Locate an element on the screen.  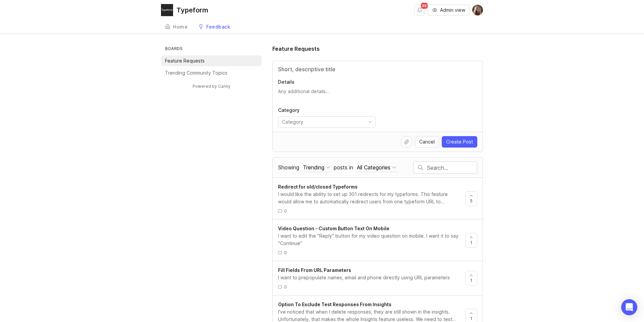
input: Title is located at coordinates (378, 69).